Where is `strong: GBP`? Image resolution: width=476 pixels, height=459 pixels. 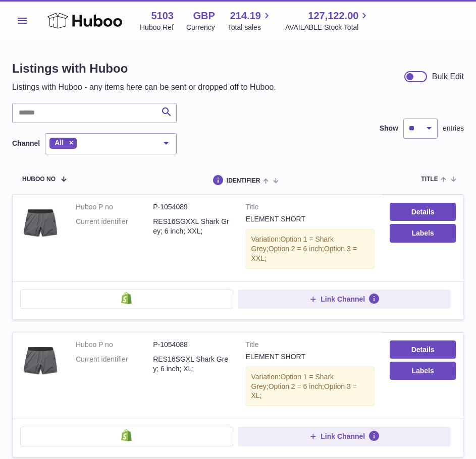 strong: GBP is located at coordinates (203, 16).